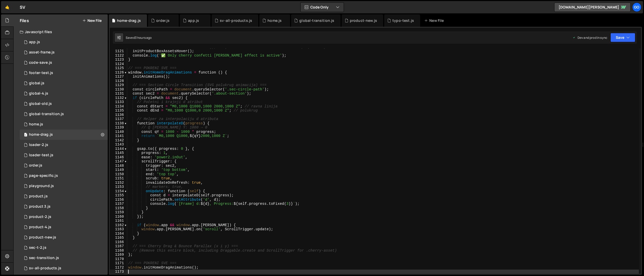  What do you see at coordinates (119, 254) in the screenshot?
I see `div: 1169` at bounding box center [119, 254].